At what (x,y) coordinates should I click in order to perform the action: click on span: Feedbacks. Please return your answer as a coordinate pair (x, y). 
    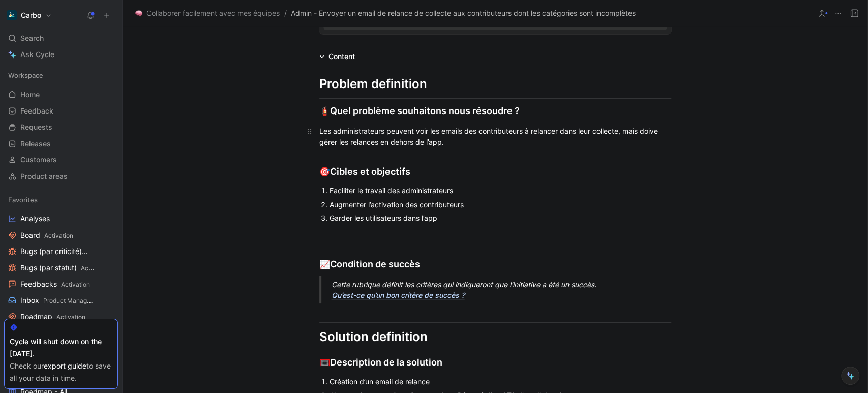
    Looking at the image, I should click on (55, 284).